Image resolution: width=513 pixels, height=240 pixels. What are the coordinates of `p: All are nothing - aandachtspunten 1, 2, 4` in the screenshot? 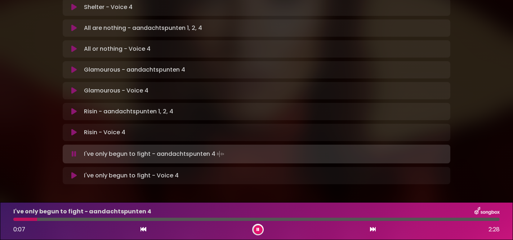 It's located at (143, 28).